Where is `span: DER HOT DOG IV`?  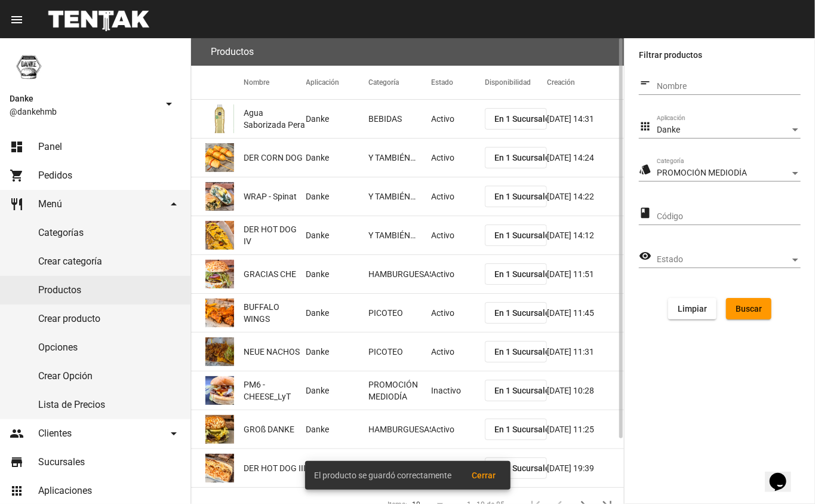 span: DER HOT DOG IV is located at coordinates (275, 235).